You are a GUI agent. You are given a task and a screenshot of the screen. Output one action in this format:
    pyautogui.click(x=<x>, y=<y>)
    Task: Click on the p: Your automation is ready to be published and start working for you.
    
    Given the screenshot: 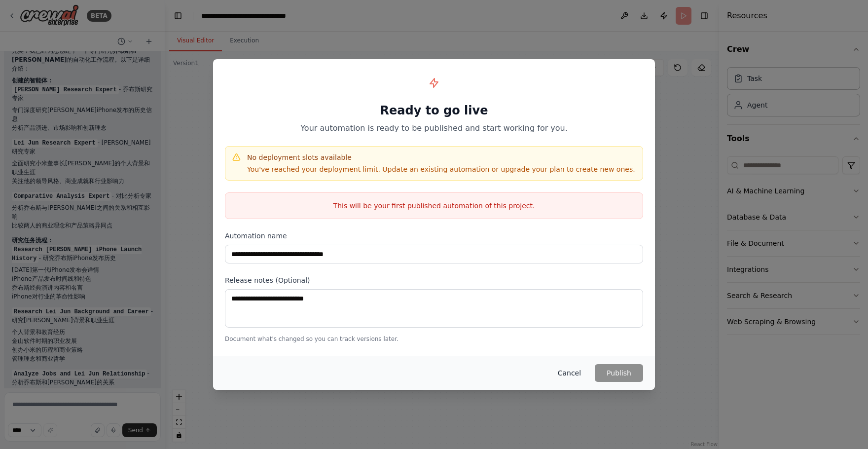 What is the action you would take?
    pyautogui.click(x=434, y=128)
    